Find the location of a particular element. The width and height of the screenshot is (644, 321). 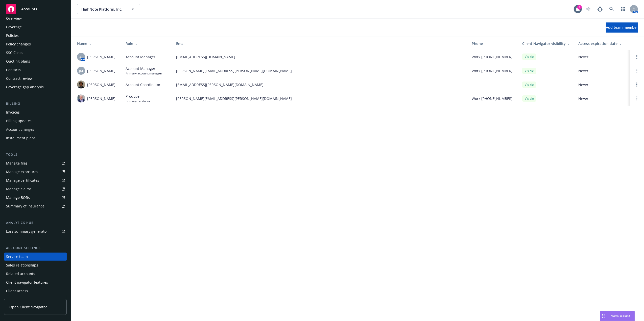

a: Manage files is located at coordinates (35, 163).